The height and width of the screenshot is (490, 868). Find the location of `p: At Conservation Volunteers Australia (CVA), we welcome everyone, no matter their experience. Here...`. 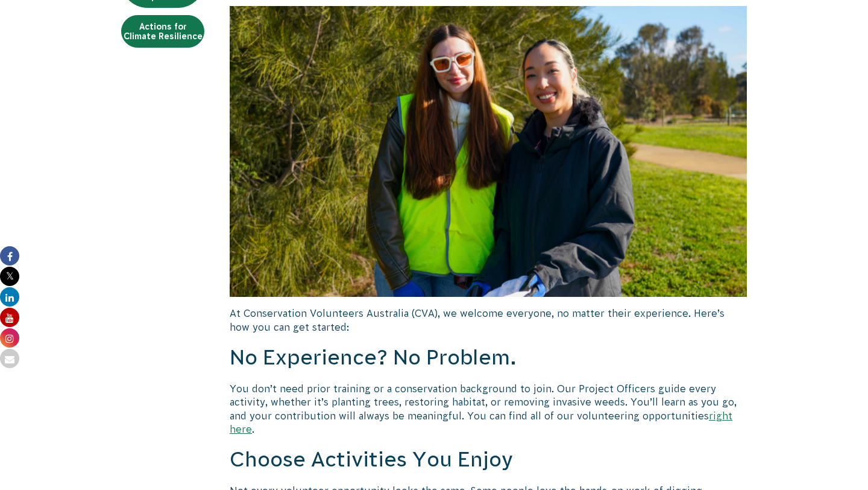

p: At Conservation Volunteers Australia (CVA), we welcome everyone, no matter their experience. Here... is located at coordinates (489, 320).